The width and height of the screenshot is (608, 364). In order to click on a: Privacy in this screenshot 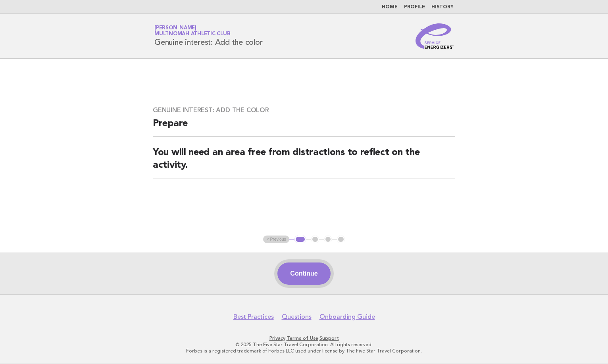, I will do `click(277, 338)`.